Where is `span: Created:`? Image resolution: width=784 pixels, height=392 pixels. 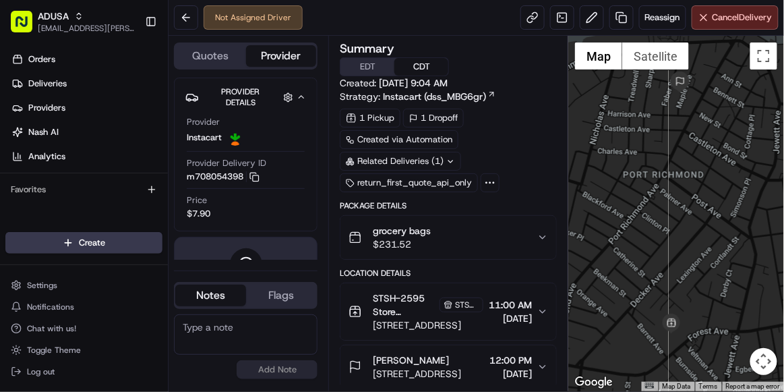 span: Created: is located at coordinates (394, 83).